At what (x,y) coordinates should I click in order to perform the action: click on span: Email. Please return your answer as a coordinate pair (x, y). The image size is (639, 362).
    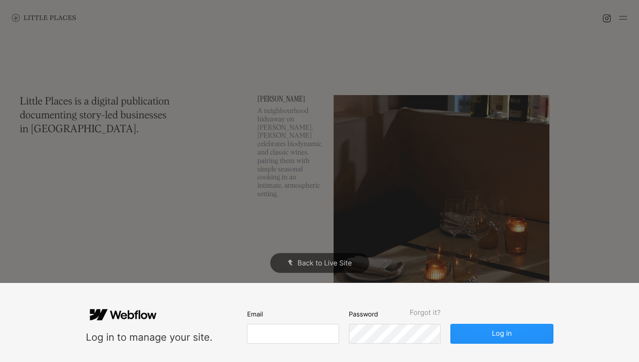
    Looking at the image, I should click on (255, 314).